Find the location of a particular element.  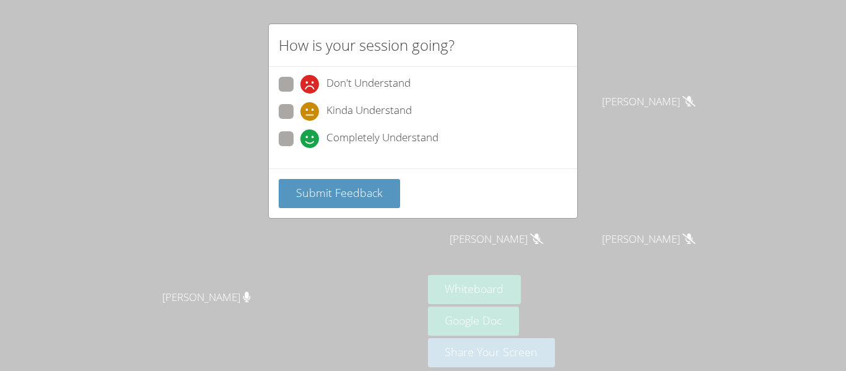

button: Submit Feedback is located at coordinates (339, 193).